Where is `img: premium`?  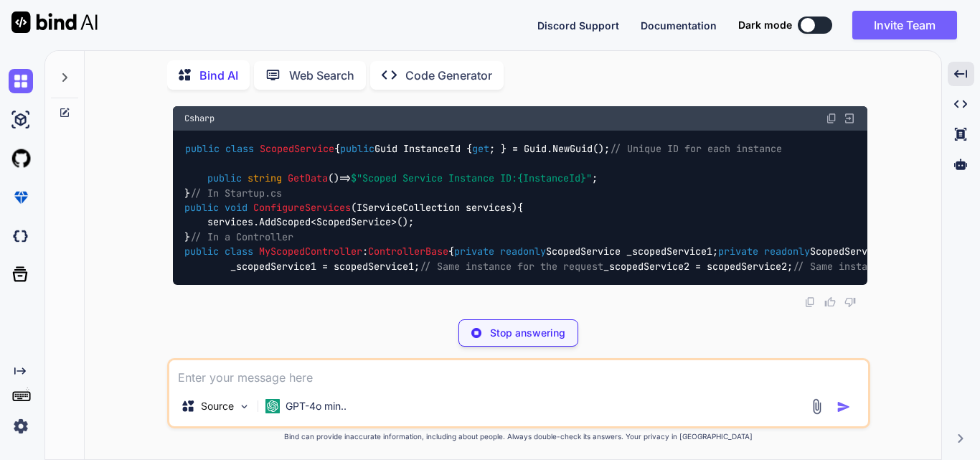
img: premium is located at coordinates (21, 197).